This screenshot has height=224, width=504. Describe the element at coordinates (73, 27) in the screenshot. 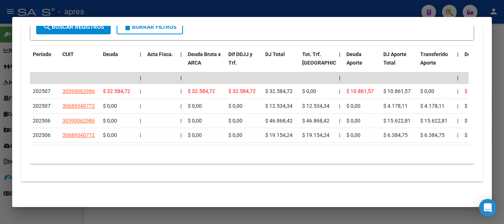

I see `span: Buscar Registros` at that location.